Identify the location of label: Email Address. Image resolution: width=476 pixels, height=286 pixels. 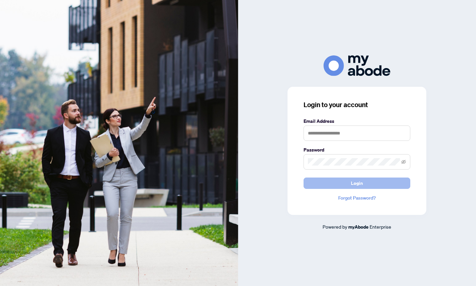
(357, 121).